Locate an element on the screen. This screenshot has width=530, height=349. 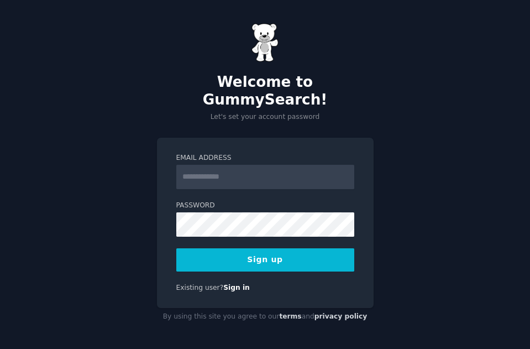
label: Email Address is located at coordinates (265, 158).